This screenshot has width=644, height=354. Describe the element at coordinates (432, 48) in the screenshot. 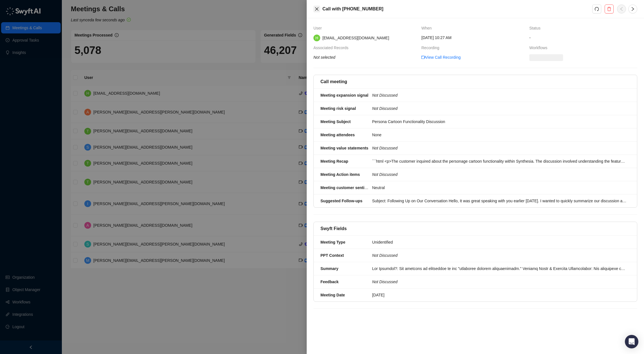

I see `span: Recording` at that location.